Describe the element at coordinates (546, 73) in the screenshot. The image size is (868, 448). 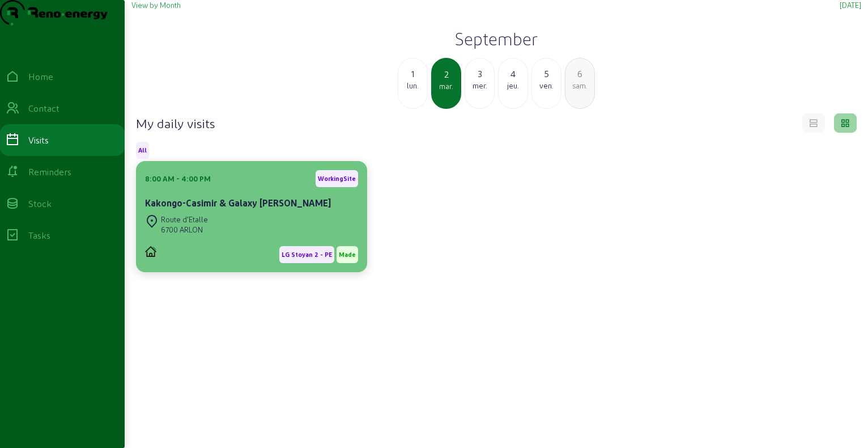
I see `div: 5` at that location.